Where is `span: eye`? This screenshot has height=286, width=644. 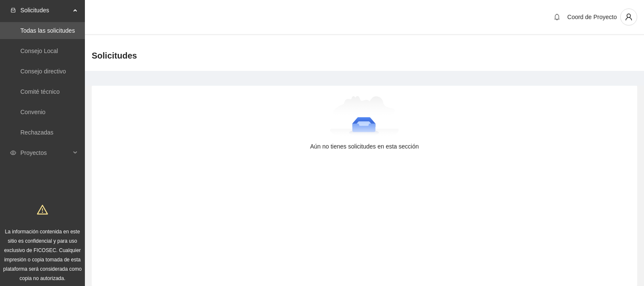
span: eye is located at coordinates (13, 153).